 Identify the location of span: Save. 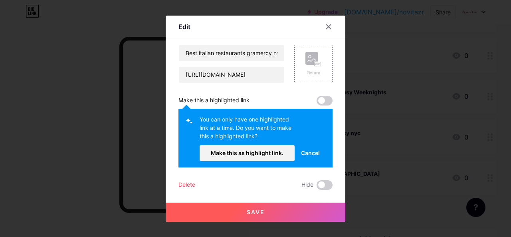
(256, 212).